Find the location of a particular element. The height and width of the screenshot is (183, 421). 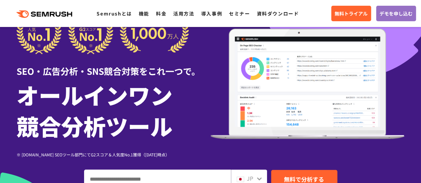

a: Semrushとは is located at coordinates (114, 14).